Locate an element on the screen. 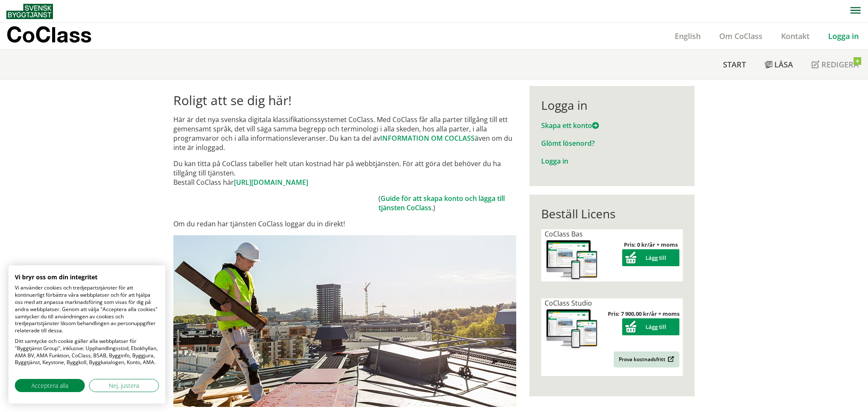 Image resolution: width=868 pixels, height=412 pixels. img: Svensk Byggtjänst is located at coordinates (30, 12).